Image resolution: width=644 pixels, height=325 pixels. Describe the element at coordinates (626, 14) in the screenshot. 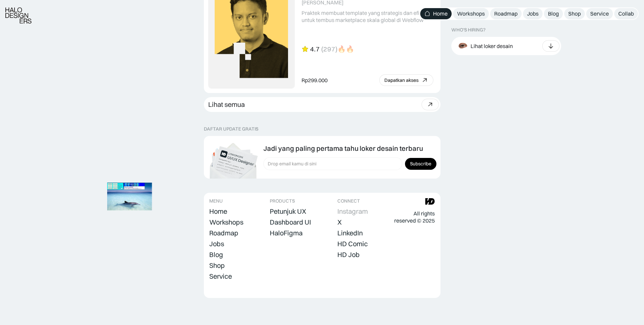

I see `a: Collab` at that location.